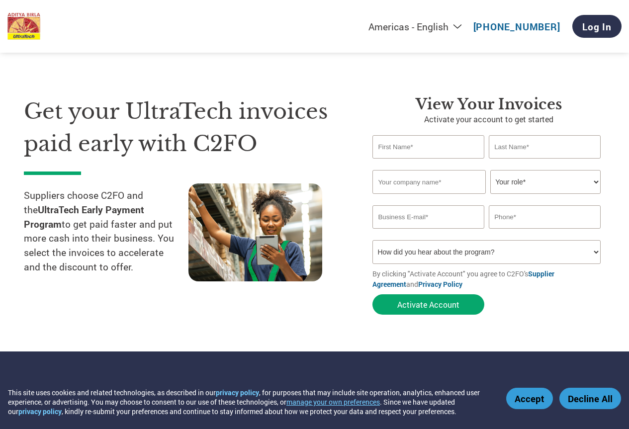 The width and height of the screenshot is (629, 429). Describe the element at coordinates (428, 163) in the screenshot. I see `div: Invalid first name or first name is too long` at that location.